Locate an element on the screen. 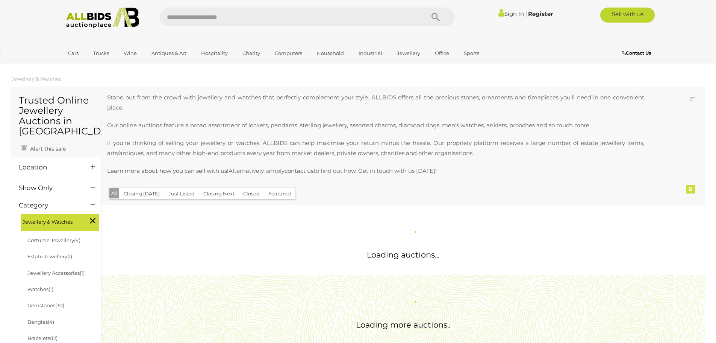  button: All is located at coordinates (114, 193).